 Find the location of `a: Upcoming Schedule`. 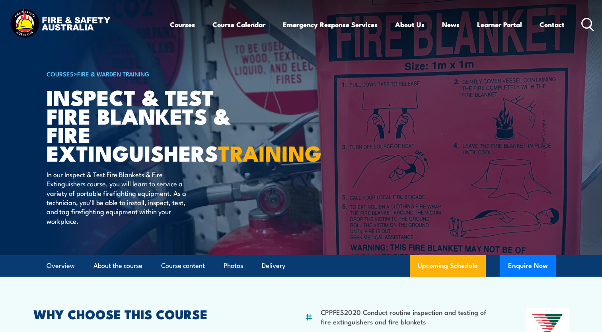

a: Upcoming Schedule is located at coordinates (448, 266).